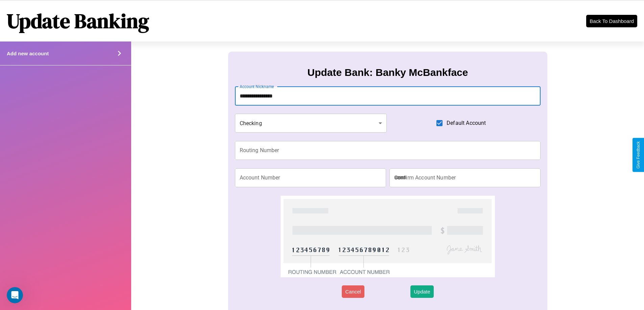  What do you see at coordinates (257, 86) in the screenshot?
I see `label: Account Nickname` at bounding box center [257, 86].